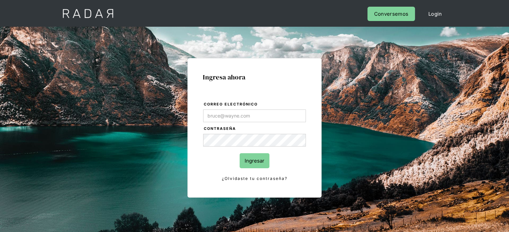 This screenshot has height=232, width=509. What do you see at coordinates (254, 129) in the screenshot?
I see `label: Contraseña` at bounding box center [254, 129].